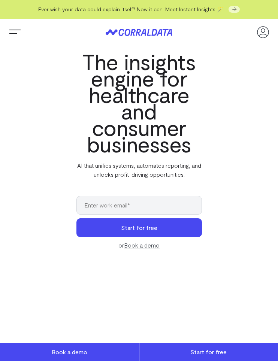  Describe the element at coordinates (15, 32) in the screenshot. I see `button: Trigger Menu` at that location.